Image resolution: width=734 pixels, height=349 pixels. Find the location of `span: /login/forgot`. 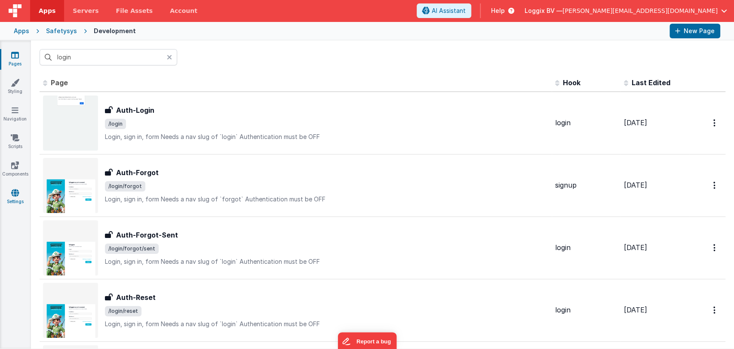

span: /login/forgot is located at coordinates (125, 186).